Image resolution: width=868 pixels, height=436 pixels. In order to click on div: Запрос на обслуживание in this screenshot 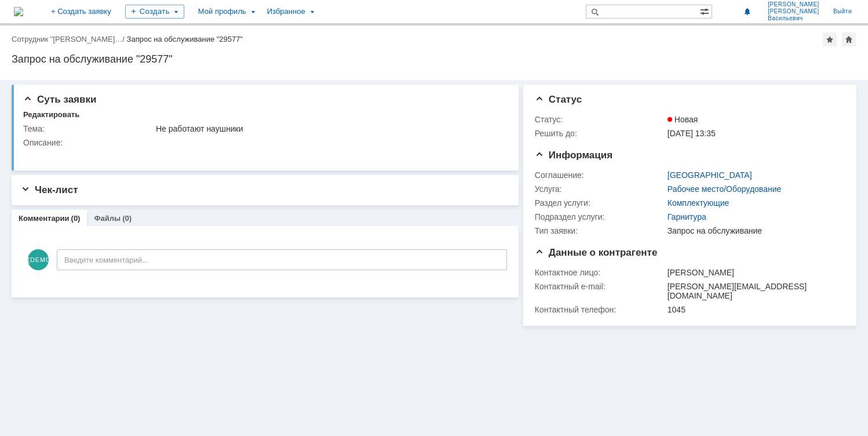, I will do `click(753, 231)`.